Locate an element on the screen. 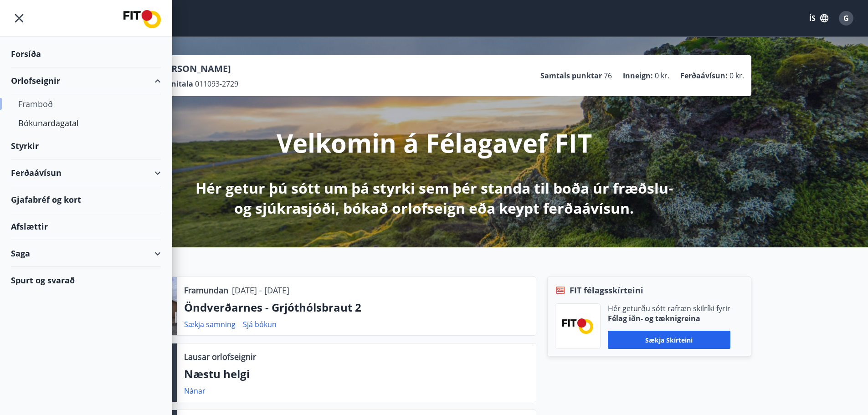 The height and width of the screenshot is (415, 868). a: Sækja samning is located at coordinates (210, 324).